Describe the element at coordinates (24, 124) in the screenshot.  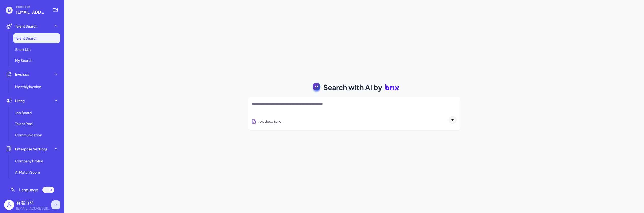
I see `span: Talent Pool` at that location.